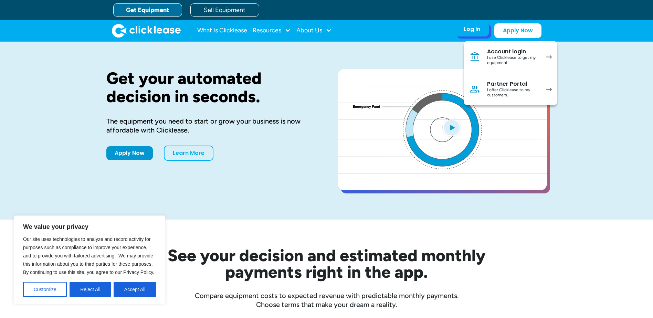 The image size is (653, 318). I want to click on a: Account loginI use Clicklease to get my equipment, so click(511, 57).